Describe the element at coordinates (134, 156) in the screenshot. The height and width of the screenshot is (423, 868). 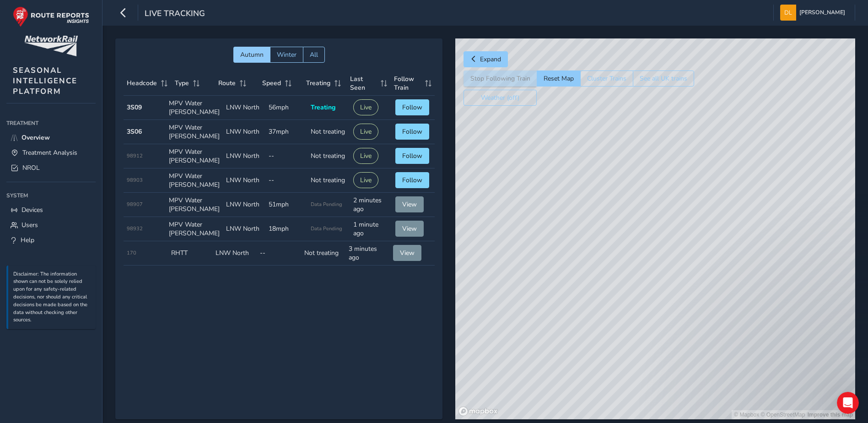
I see `span: 98912` at that location.